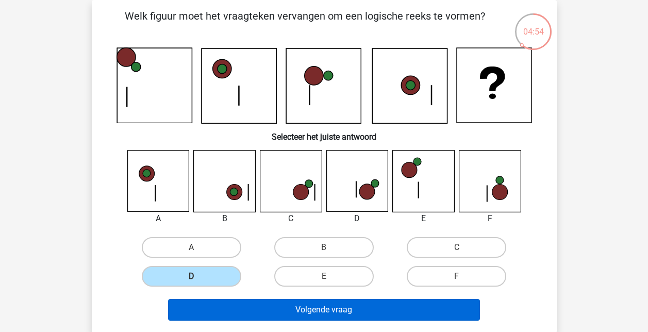  I want to click on div: C, so click(291, 219).